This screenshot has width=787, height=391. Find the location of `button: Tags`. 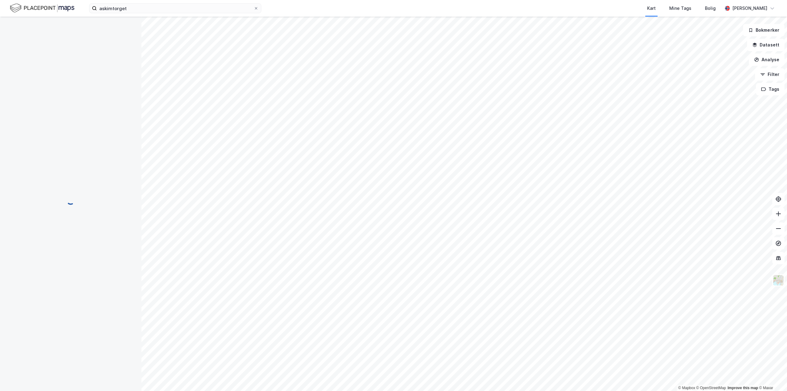

button: Tags is located at coordinates (770, 89).